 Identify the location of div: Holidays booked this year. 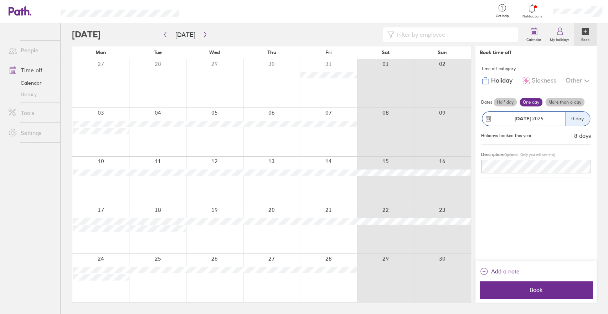
(506, 136).